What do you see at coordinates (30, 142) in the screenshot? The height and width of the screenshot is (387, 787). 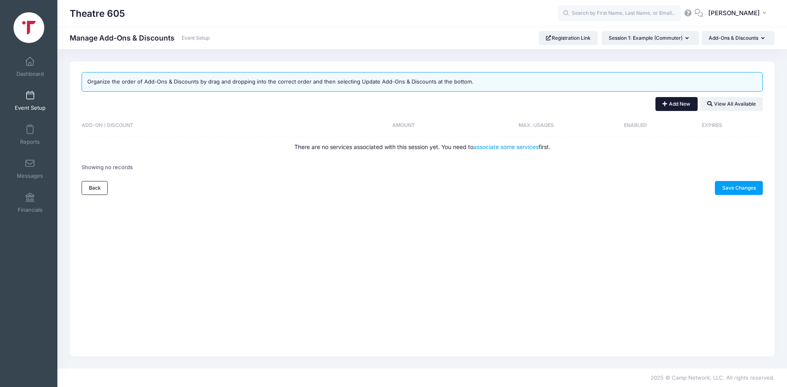 I see `span: Reports` at bounding box center [30, 142].